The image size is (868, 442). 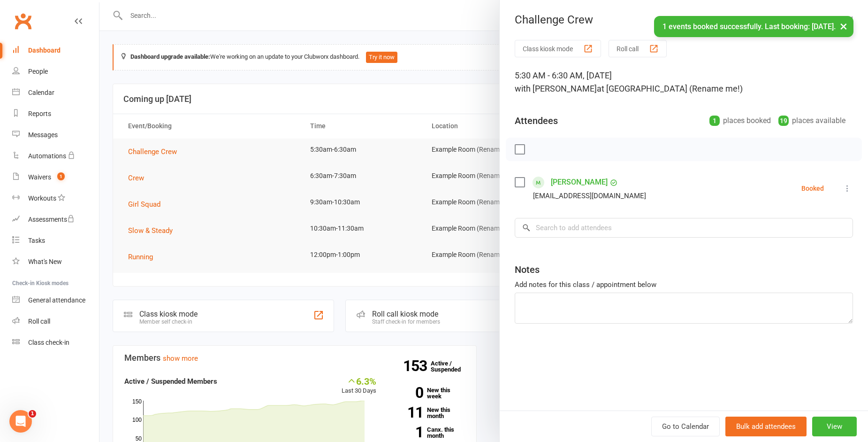 I want to click on div: Dashboard, so click(x=44, y=50).